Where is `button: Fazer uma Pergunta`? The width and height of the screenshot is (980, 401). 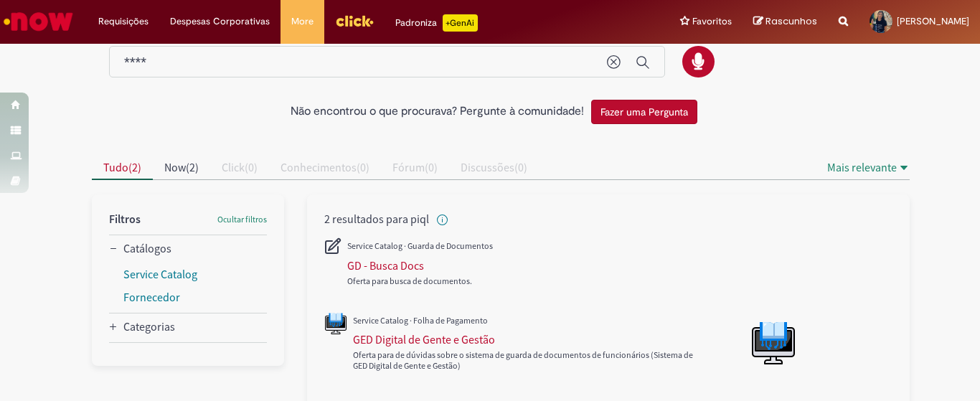
button: Fazer uma Pergunta is located at coordinates (645, 112).